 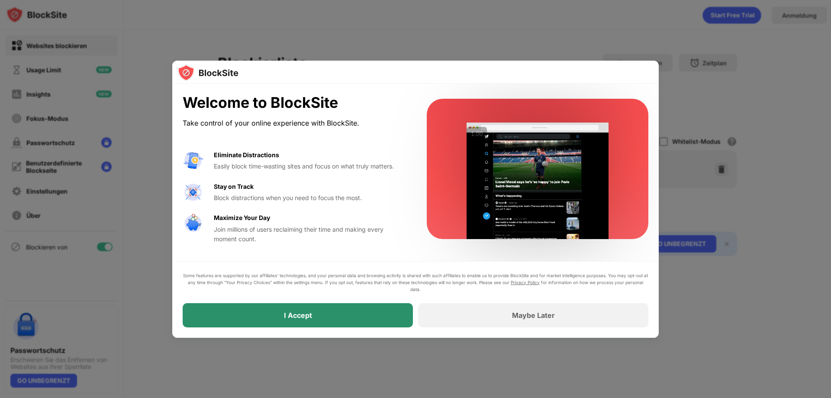 I want to click on div: Maybe Later, so click(x=533, y=315).